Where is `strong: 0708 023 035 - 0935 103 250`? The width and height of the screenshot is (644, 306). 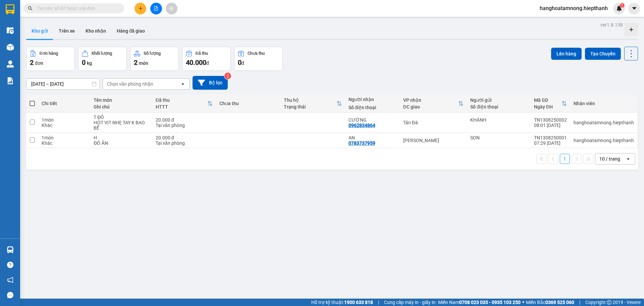
strong: 0708 023 035 - 0935 103 250 is located at coordinates (489, 302).